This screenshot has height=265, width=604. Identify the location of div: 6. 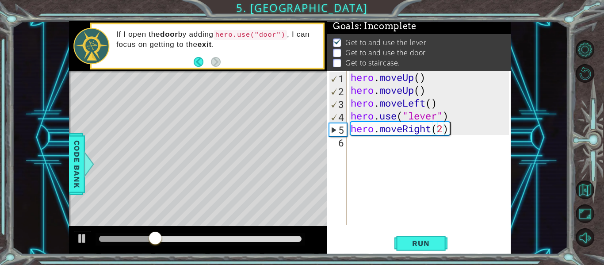
(338, 142).